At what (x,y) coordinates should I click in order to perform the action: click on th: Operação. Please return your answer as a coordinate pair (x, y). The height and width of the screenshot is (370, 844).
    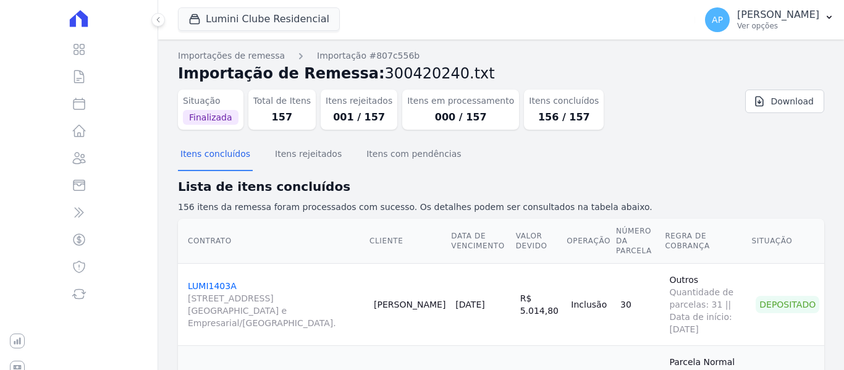
    Looking at the image, I should click on (591, 241).